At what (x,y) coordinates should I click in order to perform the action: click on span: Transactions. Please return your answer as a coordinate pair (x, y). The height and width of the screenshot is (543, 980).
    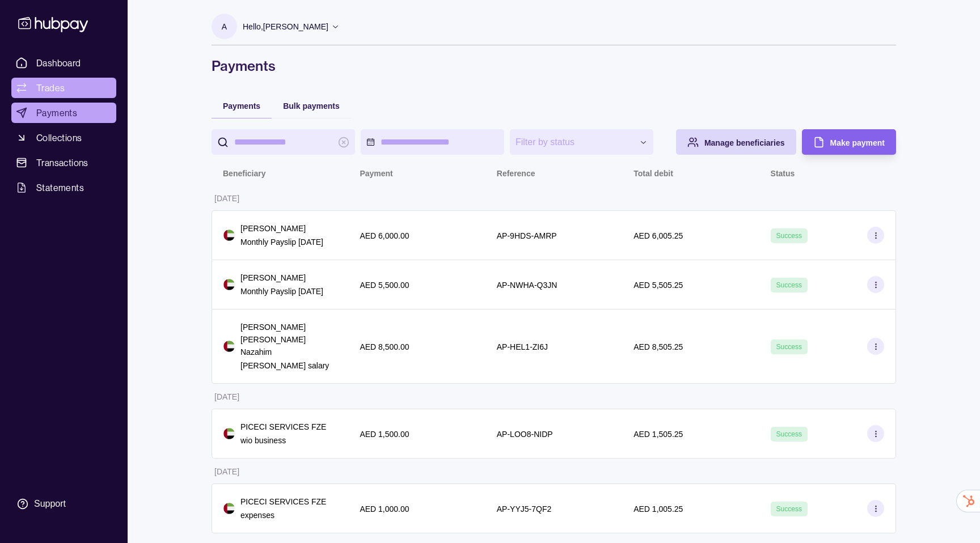
    Looking at the image, I should click on (62, 163).